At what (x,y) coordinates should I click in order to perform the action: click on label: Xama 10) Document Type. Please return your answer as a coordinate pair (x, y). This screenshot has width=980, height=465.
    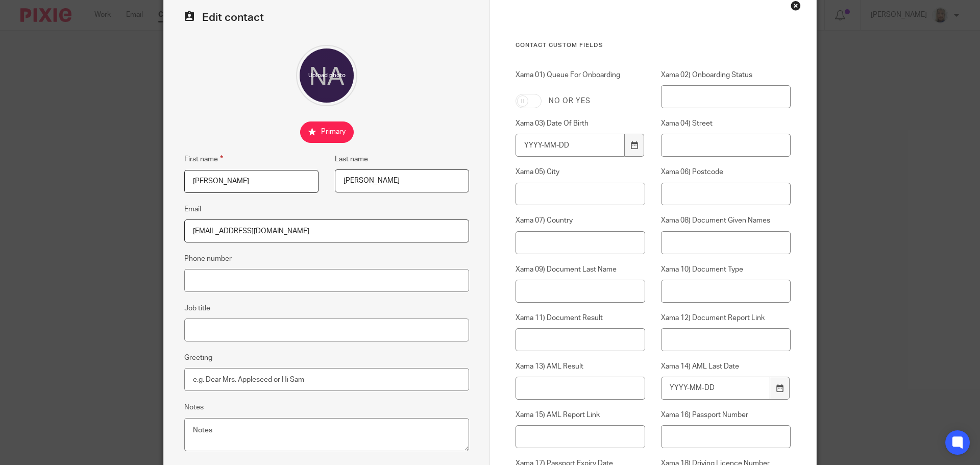
    Looking at the image, I should click on (726, 270).